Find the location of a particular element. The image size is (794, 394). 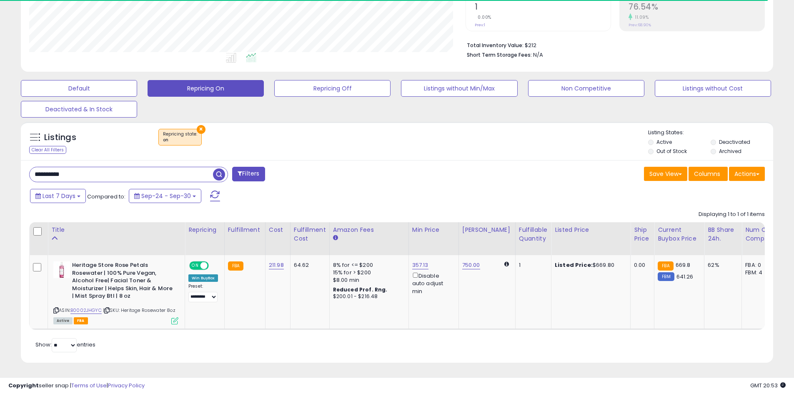

span: Repricing state : is located at coordinates (180, 137).